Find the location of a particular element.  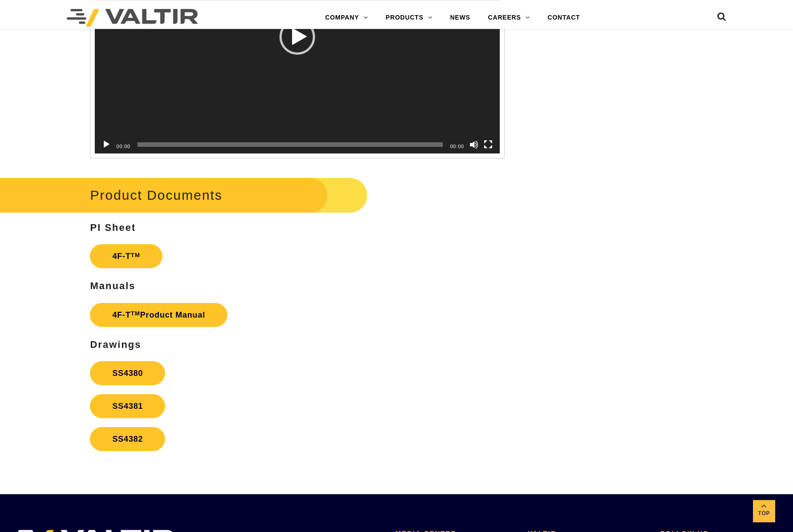

img: Valtir is located at coordinates (132, 18).